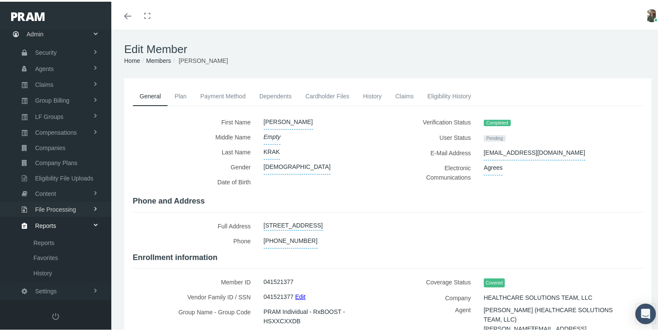 Image resolution: width=658 pixels, height=331 pixels. I want to click on a: Cardholder Files, so click(327, 95).